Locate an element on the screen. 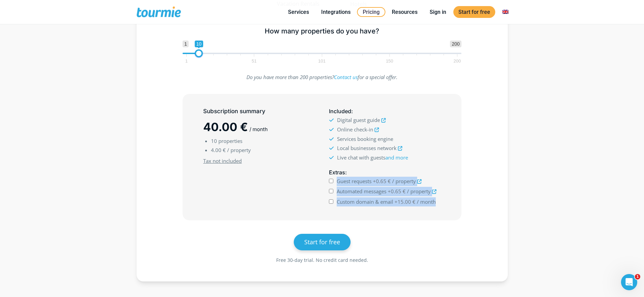 The image size is (644, 297). a: Integrations is located at coordinates (336, 12).